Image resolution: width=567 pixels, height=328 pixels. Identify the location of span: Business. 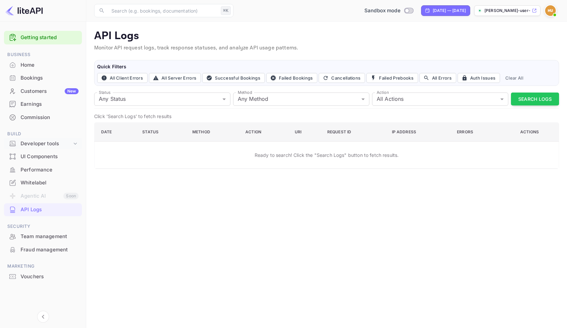
(43, 55).